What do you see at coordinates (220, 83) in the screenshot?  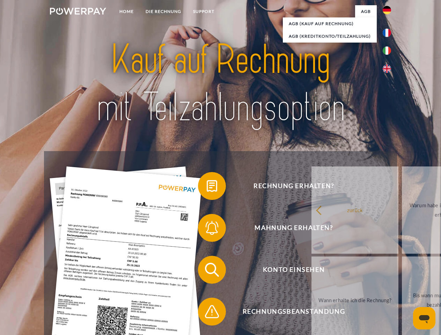 I see `img: title-powerpay_de.svg` at bounding box center [220, 83].